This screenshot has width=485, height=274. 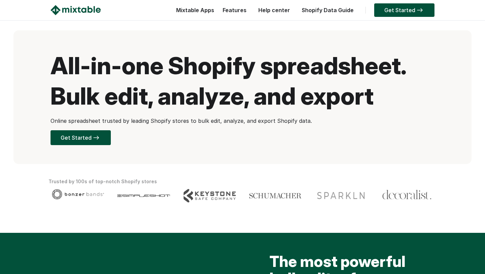 What do you see at coordinates (193, 12) in the screenshot?
I see `div: Mixtable Apps` at bounding box center [193, 12].